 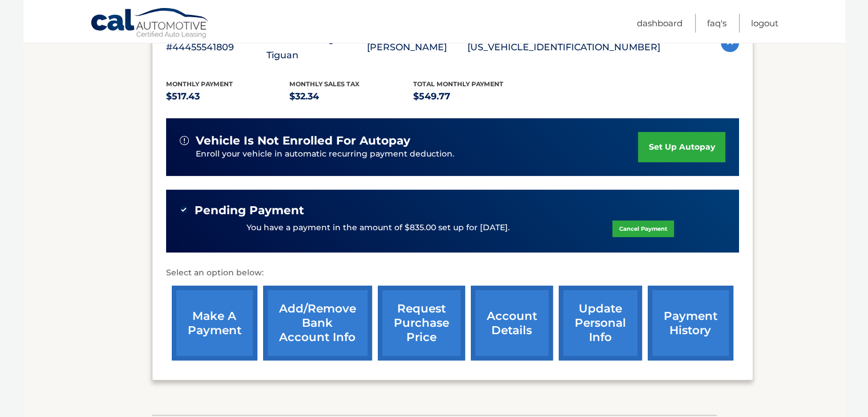 What do you see at coordinates (351, 97) in the screenshot?
I see `p: $32.34` at bounding box center [351, 97].